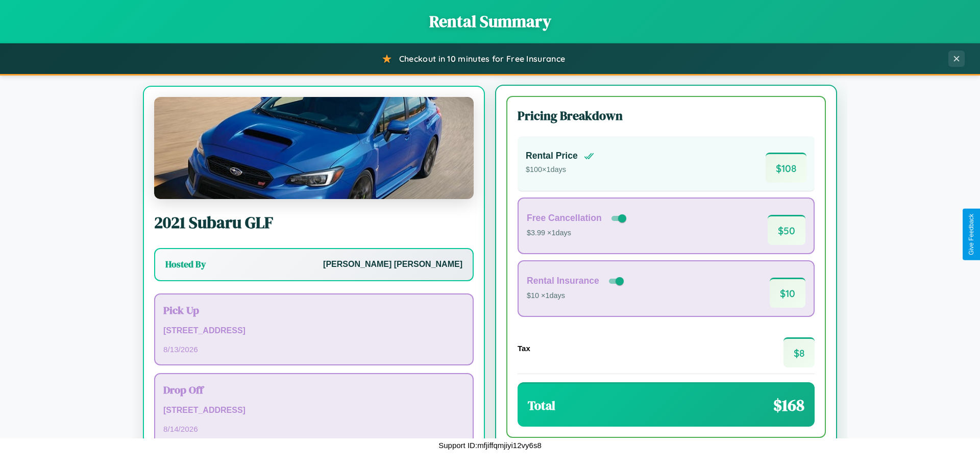 The width and height of the screenshot is (980, 469). Describe the element at coordinates (563, 281) in the screenshot. I see `h4: Rental Insurance` at that location.